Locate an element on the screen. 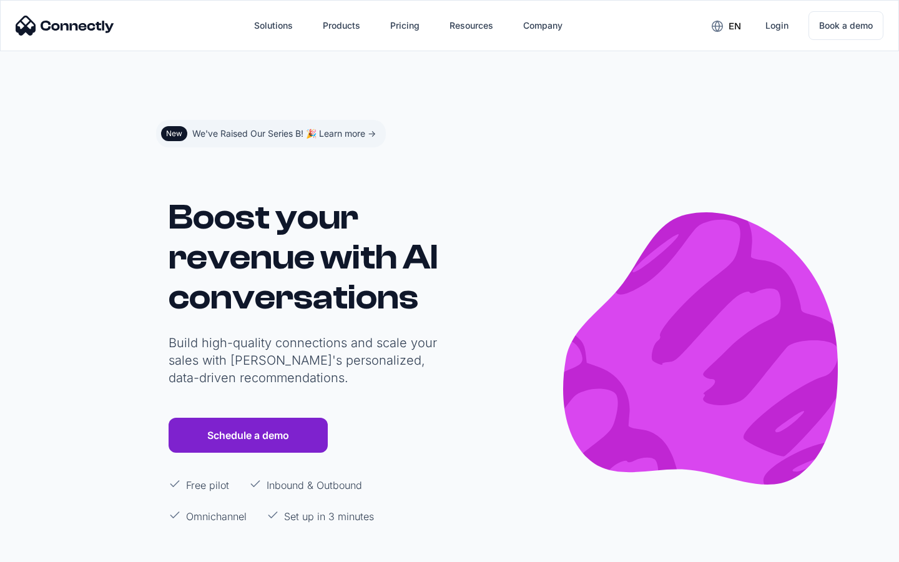  p: Set up in 3 minutes is located at coordinates (329, 516).